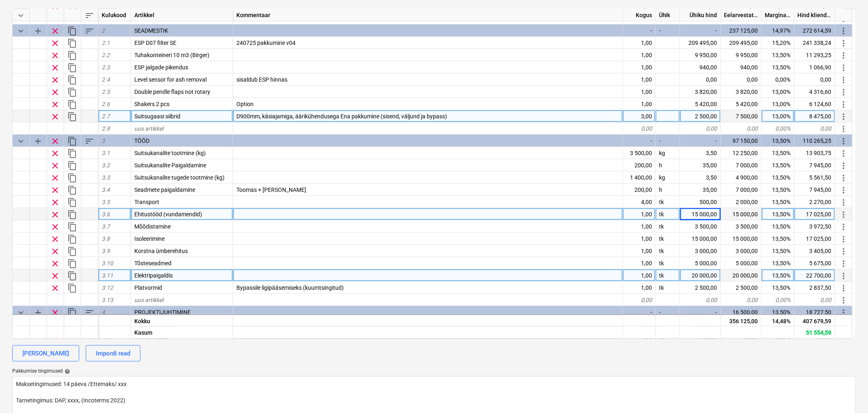  I want to click on div: 18 727,50, so click(815, 312).